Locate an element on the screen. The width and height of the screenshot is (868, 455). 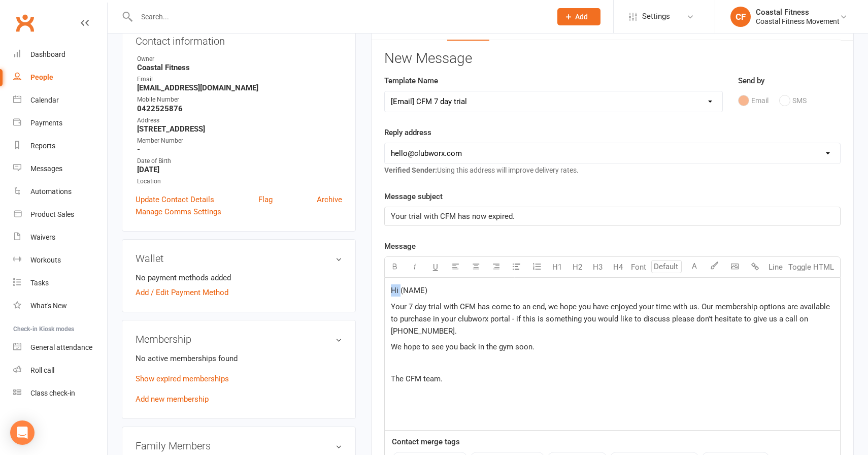
a: Reports is located at coordinates (60, 146).